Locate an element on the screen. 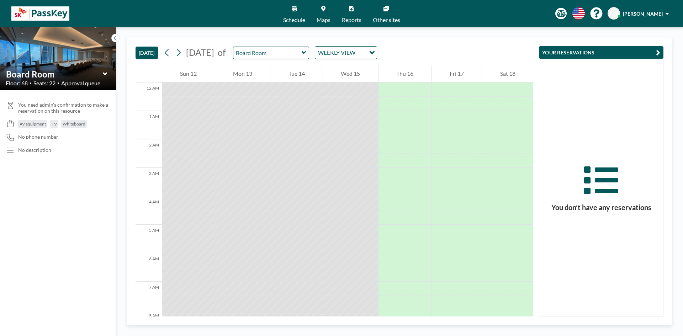 The width and height of the screenshot is (683, 336). div: Sun 12 is located at coordinates (189, 74).